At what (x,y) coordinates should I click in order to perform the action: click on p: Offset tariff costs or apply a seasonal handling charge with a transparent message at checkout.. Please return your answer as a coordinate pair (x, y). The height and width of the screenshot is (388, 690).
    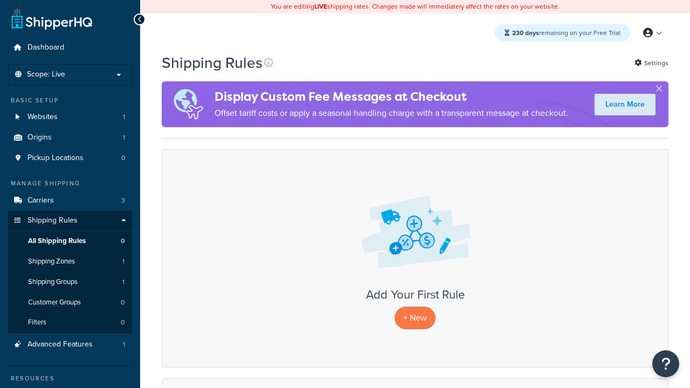
    Looking at the image, I should click on (392, 113).